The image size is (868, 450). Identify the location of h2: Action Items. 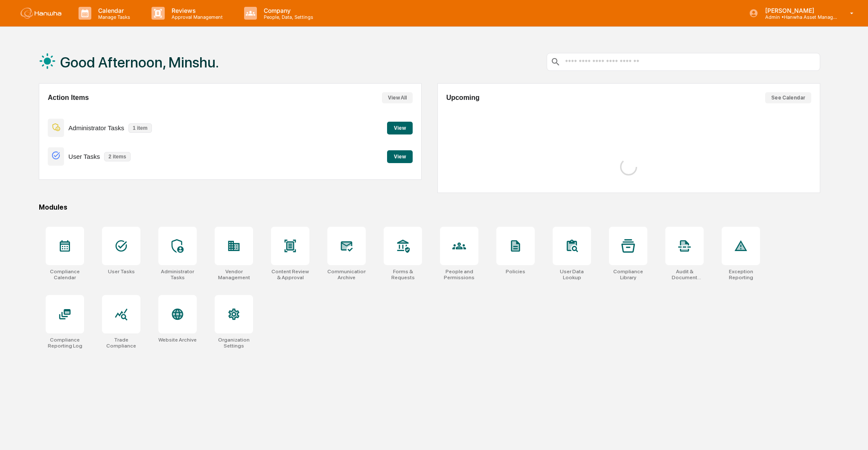
(69, 98).